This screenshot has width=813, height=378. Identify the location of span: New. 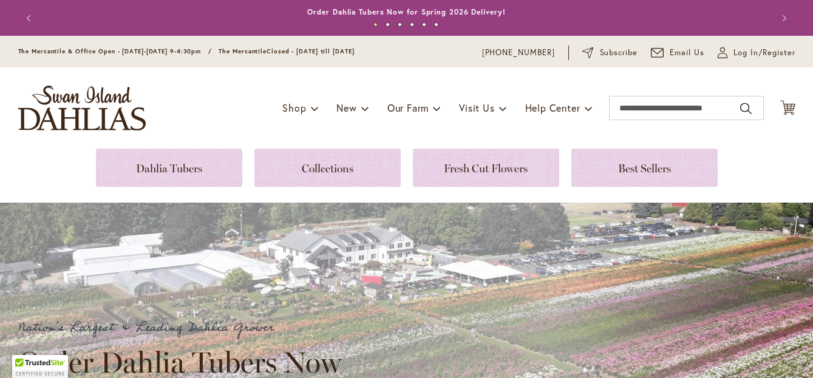
(346, 107).